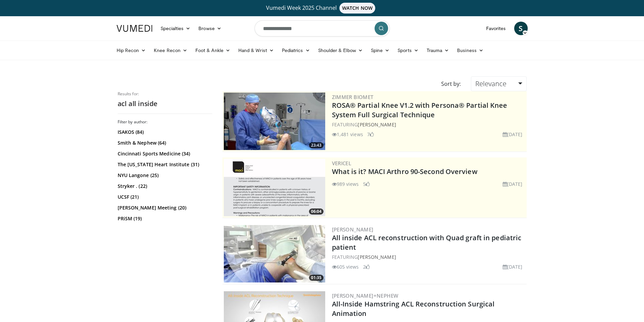 The height and width of the screenshot is (322, 644). I want to click on a: 23:43, so click(275, 121).